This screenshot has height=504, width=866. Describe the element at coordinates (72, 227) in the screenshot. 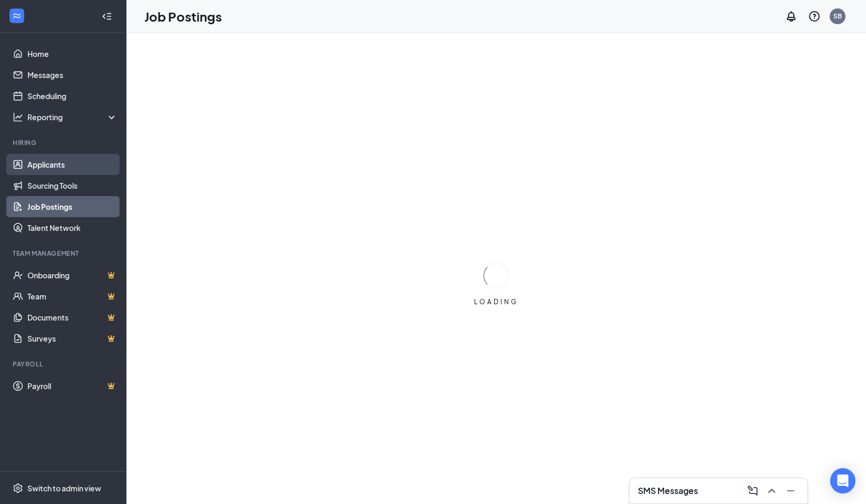

I see `a: Talent Network` at that location.